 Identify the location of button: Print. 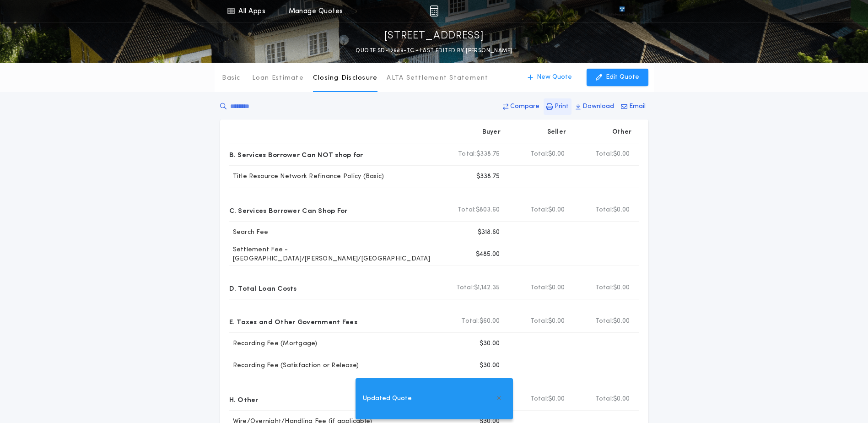
(557, 107).